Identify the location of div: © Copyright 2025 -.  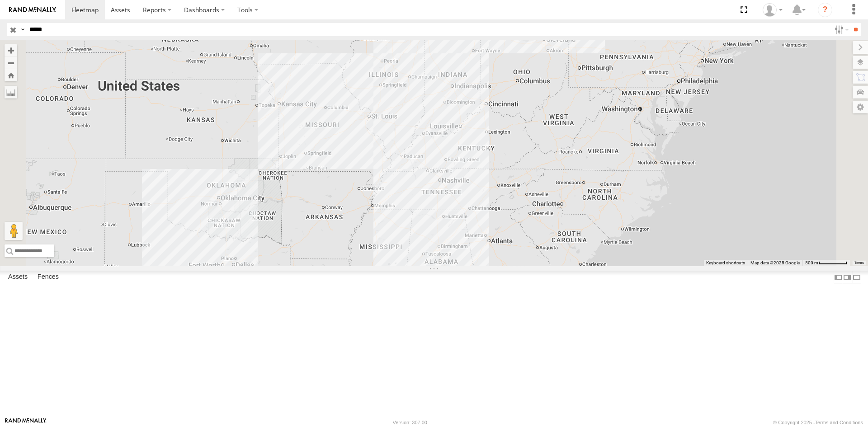
(818, 423).